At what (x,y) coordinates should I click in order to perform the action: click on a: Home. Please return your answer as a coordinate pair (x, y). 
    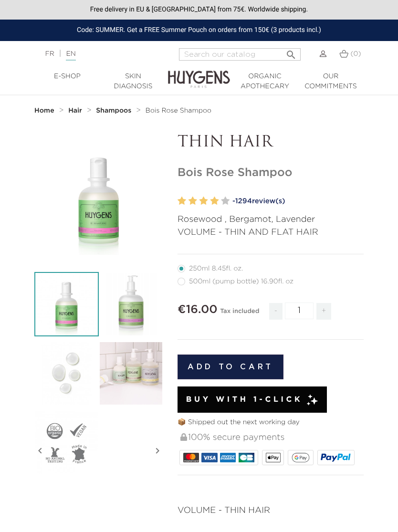
    Looking at the image, I should click on (45, 111).